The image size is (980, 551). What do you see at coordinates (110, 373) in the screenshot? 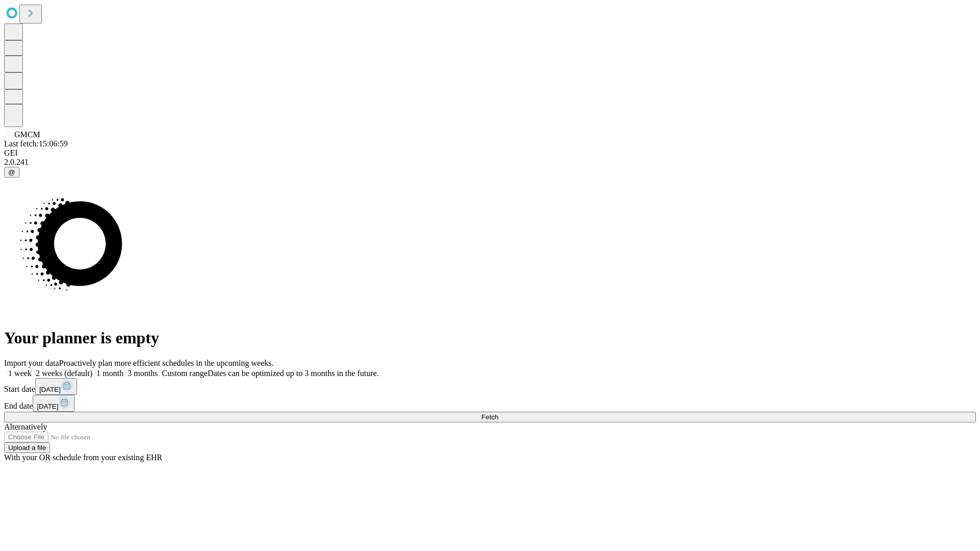
I see `span: 1 month` at bounding box center [110, 373].